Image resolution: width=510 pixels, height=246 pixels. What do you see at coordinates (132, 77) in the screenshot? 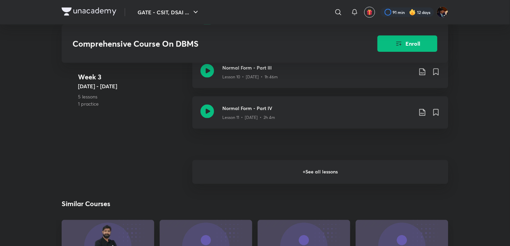
I see `h4: Week 3` at bounding box center [132, 77].